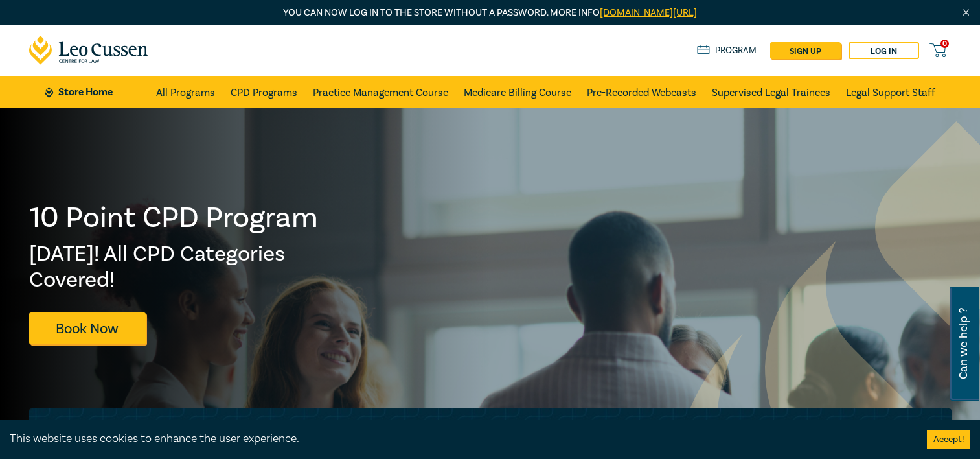  Describe the element at coordinates (459, 439) in the screenshot. I see `div: This website uses cookies to enhance the user experience.` at that location.